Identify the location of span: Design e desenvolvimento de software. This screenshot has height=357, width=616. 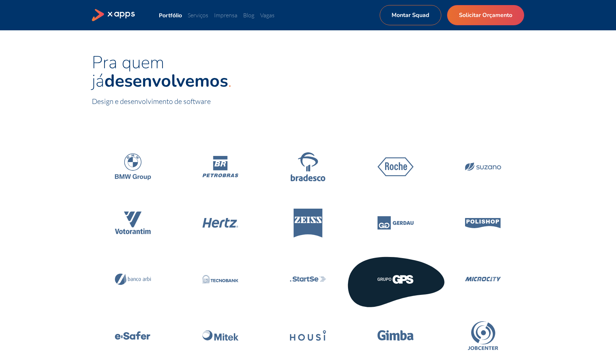
(151, 101).